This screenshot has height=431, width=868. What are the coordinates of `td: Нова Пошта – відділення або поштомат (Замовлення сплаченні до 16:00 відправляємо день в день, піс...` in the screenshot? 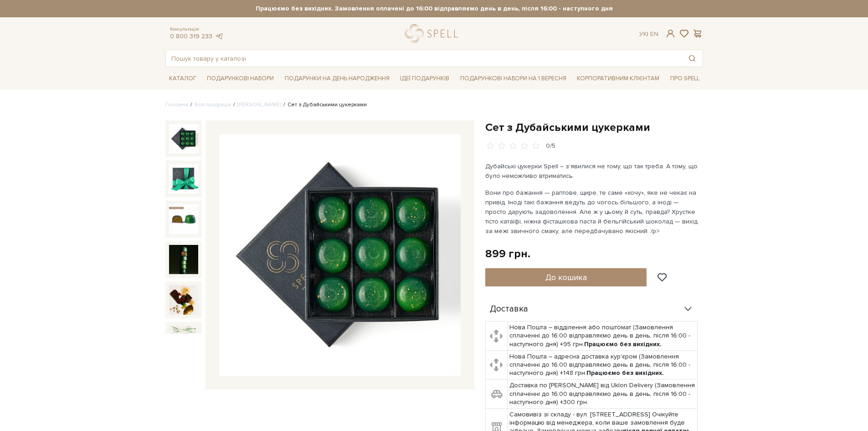 It's located at (602, 336).